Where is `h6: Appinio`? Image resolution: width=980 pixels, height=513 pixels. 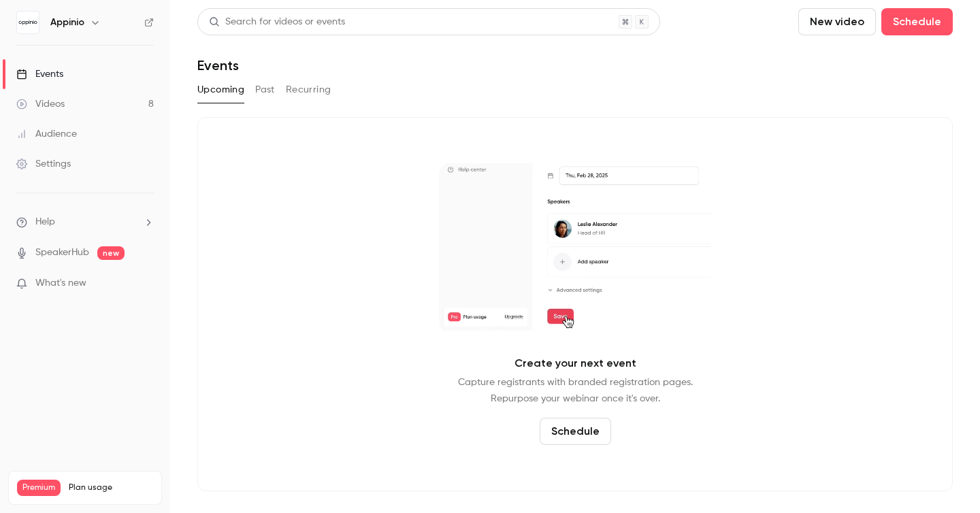 h6: Appinio is located at coordinates (67, 23).